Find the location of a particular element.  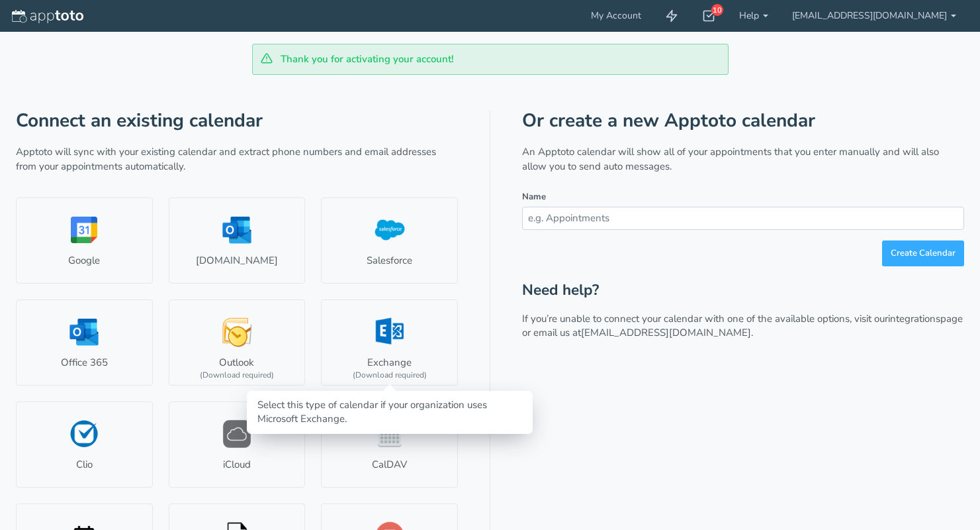

h1: Or create a new Apptoto calendar is located at coordinates (743, 120).